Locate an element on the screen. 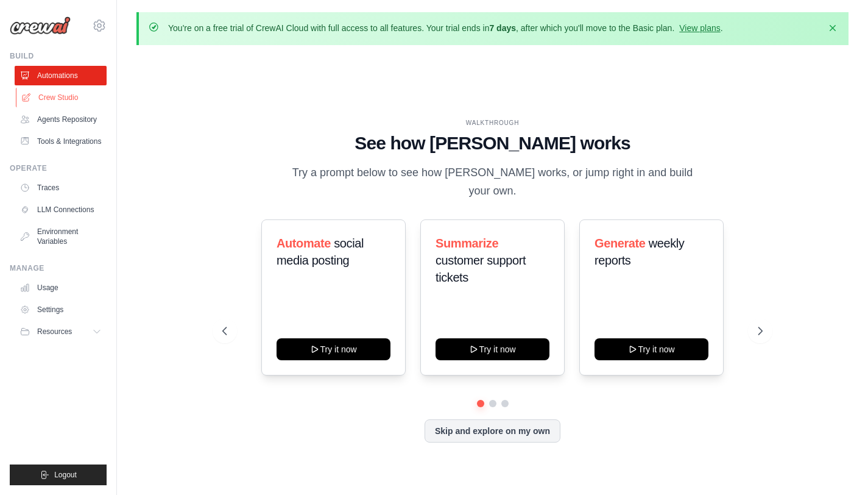 This screenshot has height=495, width=868. div: WALKTHROUGH is located at coordinates (492, 122).